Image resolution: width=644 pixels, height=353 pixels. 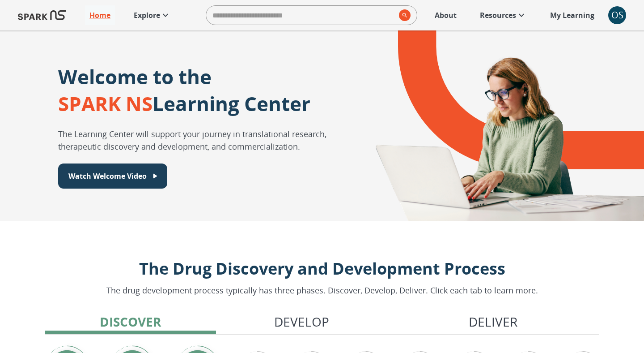 I want to click on a: Home, so click(x=100, y=15).